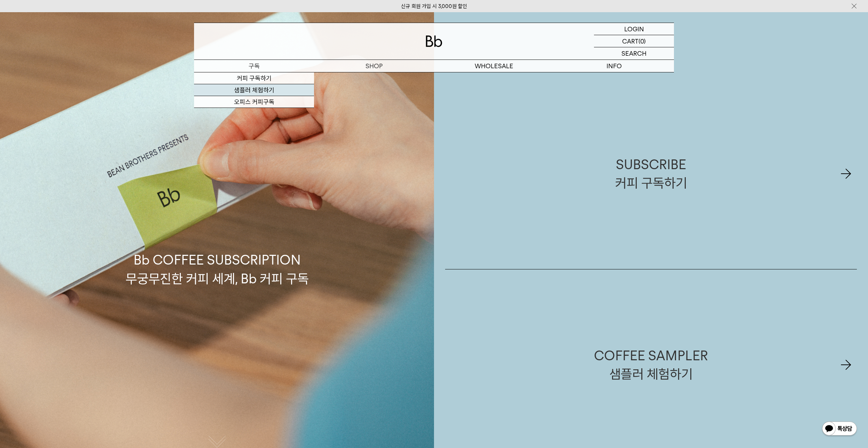  What do you see at coordinates (217, 236) in the screenshot?
I see `p: Bb COFFEE SUBSCRIPTION 무궁무진한 커피 세계, Bb 커피 구독` at bounding box center [217, 236].